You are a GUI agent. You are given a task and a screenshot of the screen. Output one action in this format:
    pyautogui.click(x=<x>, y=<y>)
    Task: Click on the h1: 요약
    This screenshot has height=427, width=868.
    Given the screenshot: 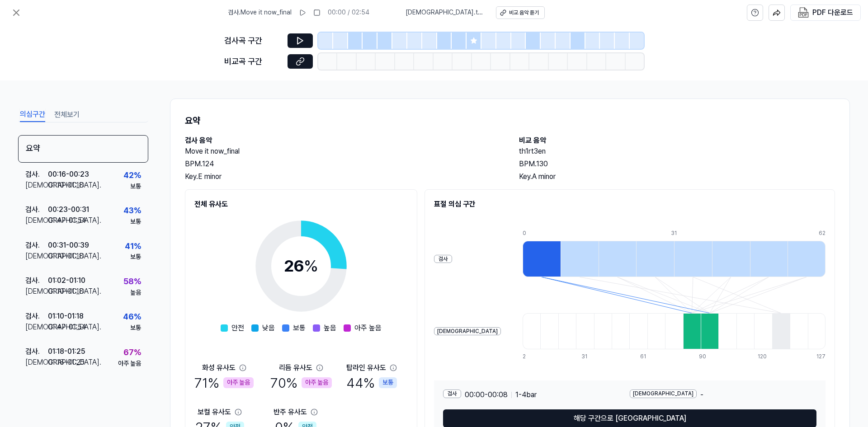 What is the action you would take?
    pyautogui.click(x=510, y=121)
    